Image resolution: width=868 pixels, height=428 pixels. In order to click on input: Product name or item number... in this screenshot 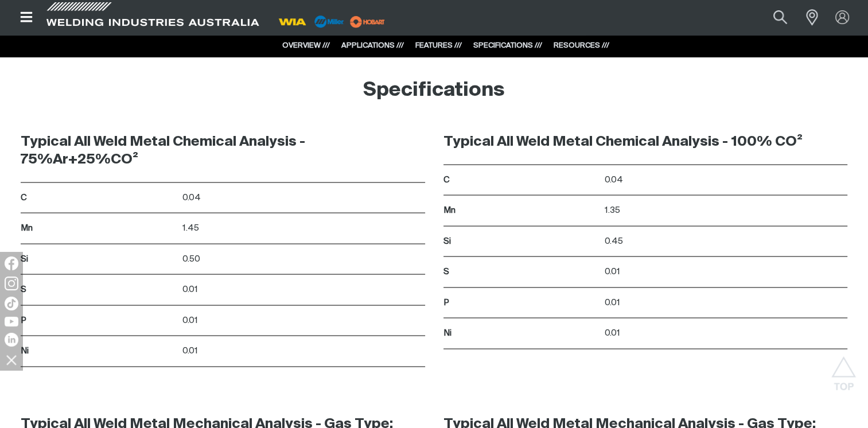, I will do `click(773, 17)`.